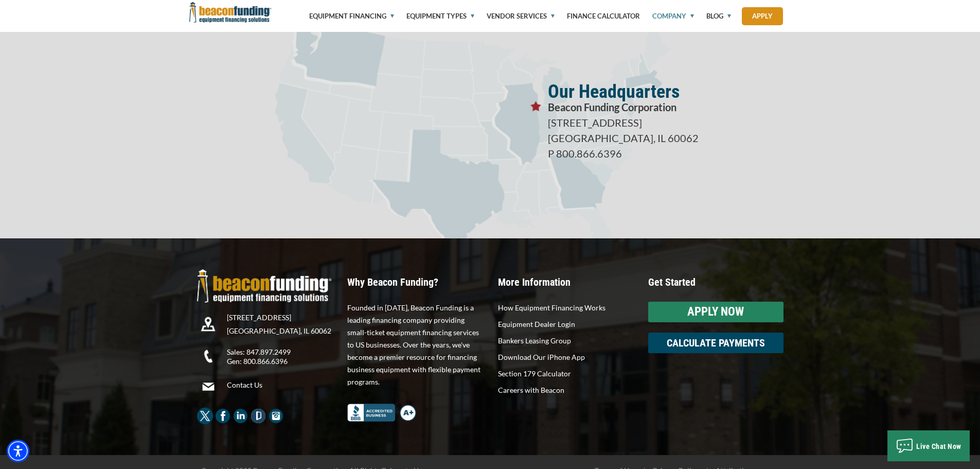 The height and width of the screenshot is (469, 980). Describe the element at coordinates (283, 385) in the screenshot. I see `a: Contact Us` at that location.